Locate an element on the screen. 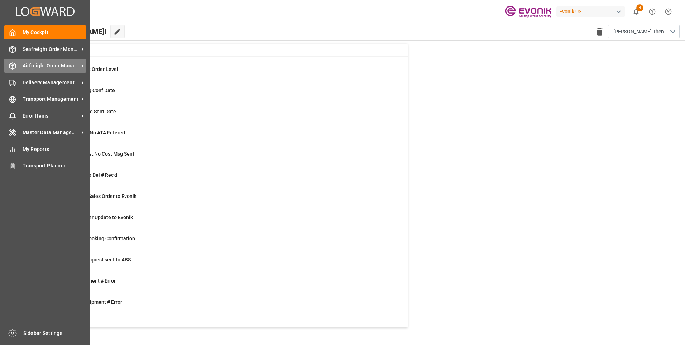 The height and width of the screenshot is (345, 685). a: 0Error Sales Order Update to EvonikShipment is located at coordinates (218, 221).